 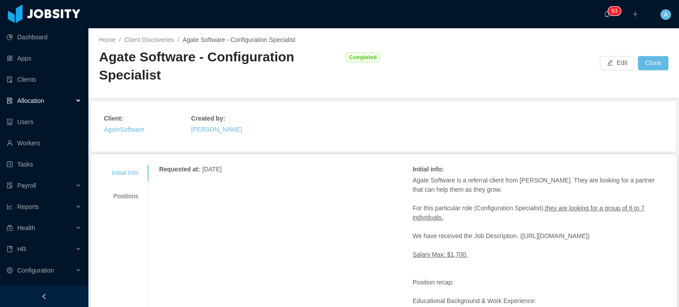 What do you see at coordinates (607, 14) in the screenshot?
I see `i: icon: bell` at bounding box center [607, 14].